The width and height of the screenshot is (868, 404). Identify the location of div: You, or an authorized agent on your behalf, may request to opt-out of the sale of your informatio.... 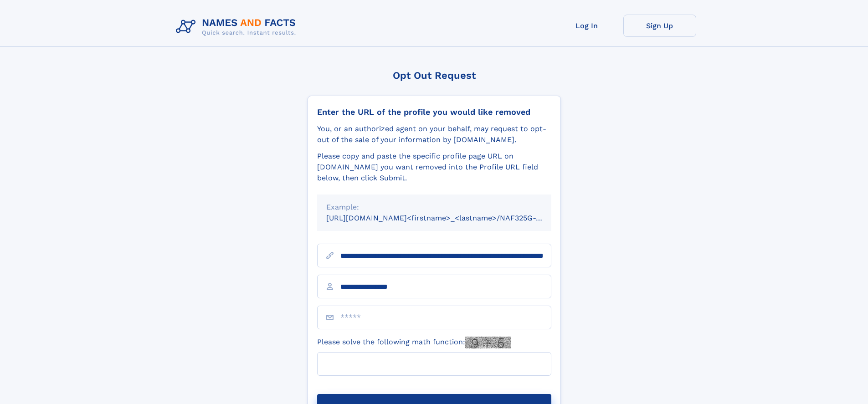
(434, 134).